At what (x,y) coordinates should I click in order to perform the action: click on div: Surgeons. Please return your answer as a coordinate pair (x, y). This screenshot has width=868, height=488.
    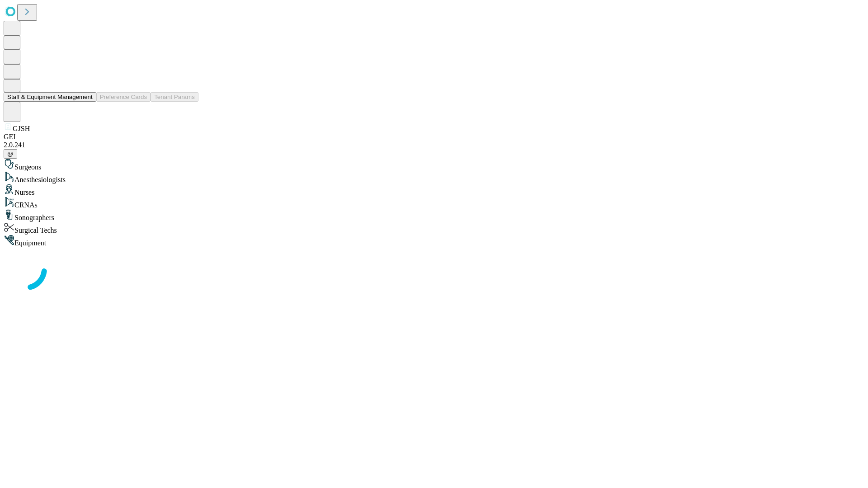
    Looking at the image, I should click on (434, 165).